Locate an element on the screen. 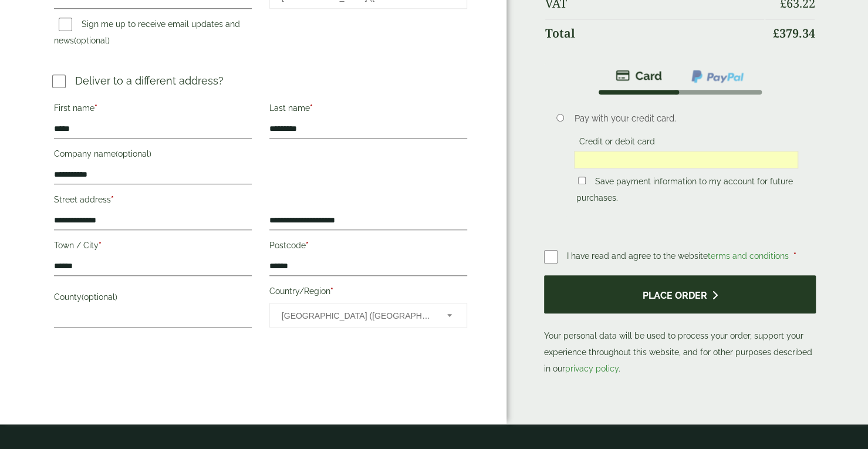  span: Country/Region is located at coordinates (368, 315).